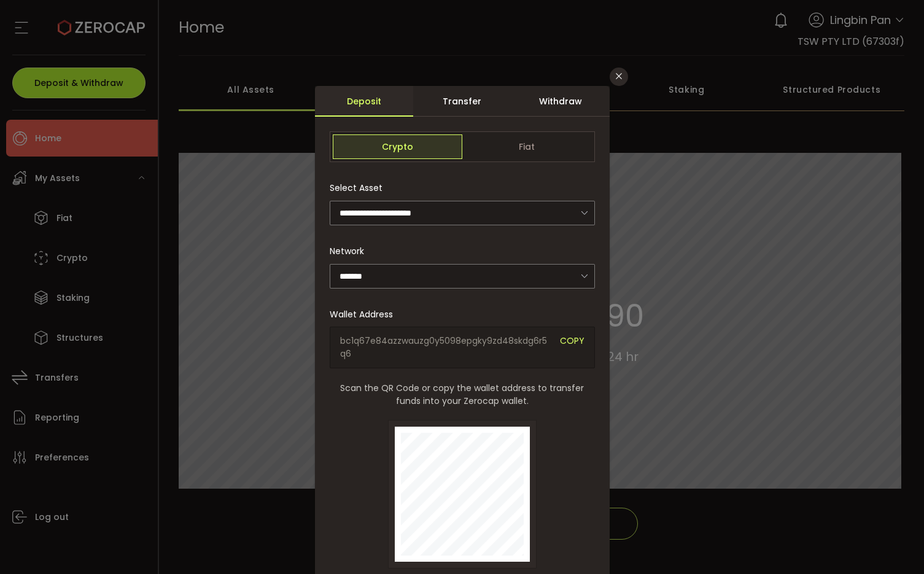 This screenshot has height=574, width=924. I want to click on label: Network, so click(350, 251).